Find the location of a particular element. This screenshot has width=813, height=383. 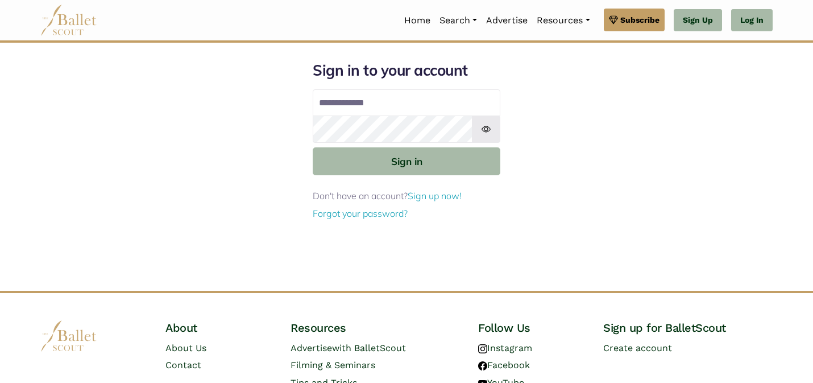

a: Forgot your password? is located at coordinates (360, 213).